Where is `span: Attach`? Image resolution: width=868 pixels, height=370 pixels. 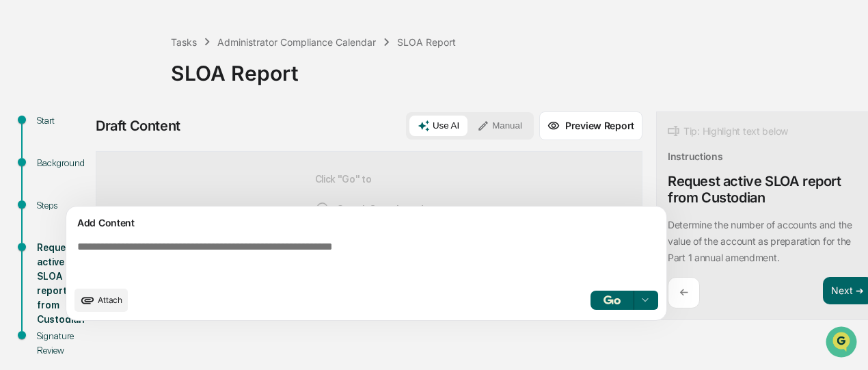
span: Attach is located at coordinates (110, 300).